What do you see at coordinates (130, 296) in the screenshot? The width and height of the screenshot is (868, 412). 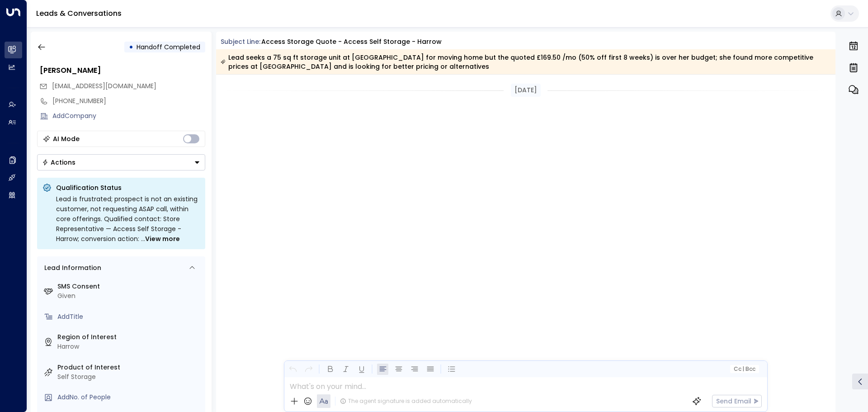 I see `div: Given` at bounding box center [130, 296].